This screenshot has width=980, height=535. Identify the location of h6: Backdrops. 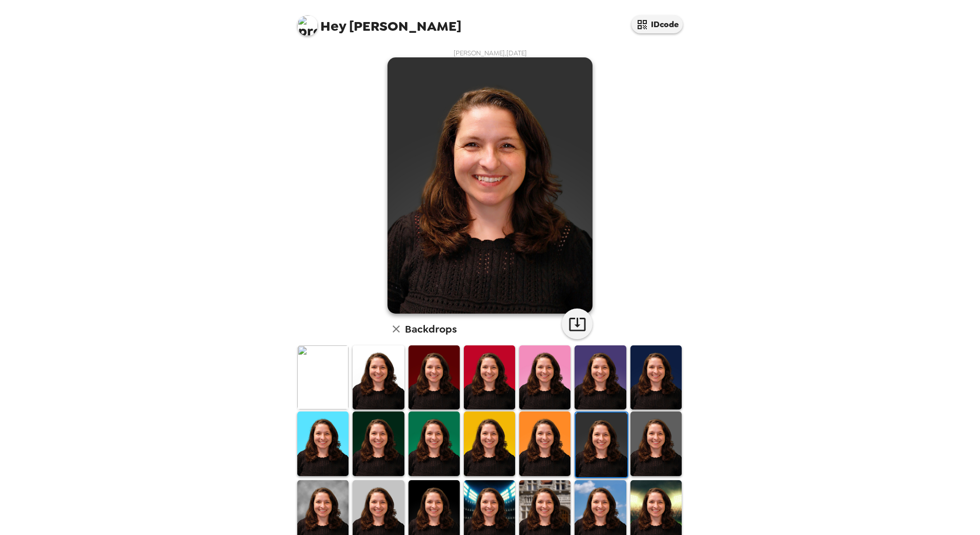
(431, 329).